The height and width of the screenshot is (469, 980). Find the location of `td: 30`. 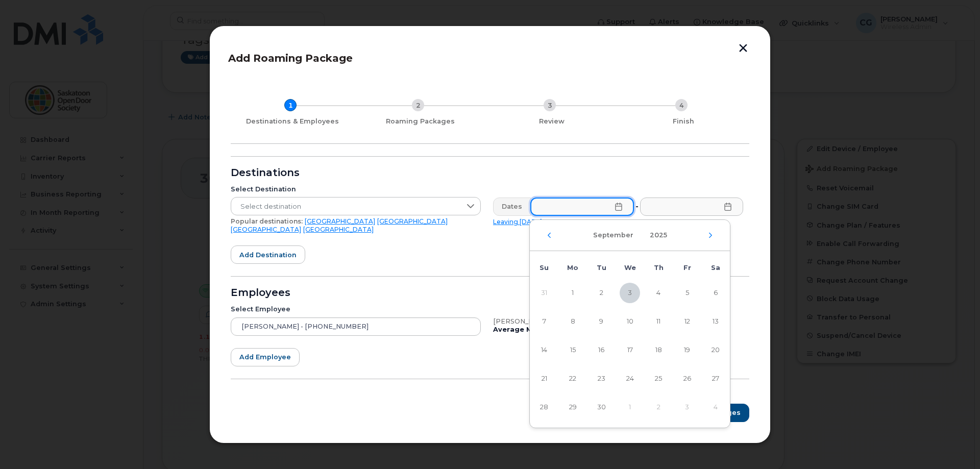

td: 30 is located at coordinates (601, 408).